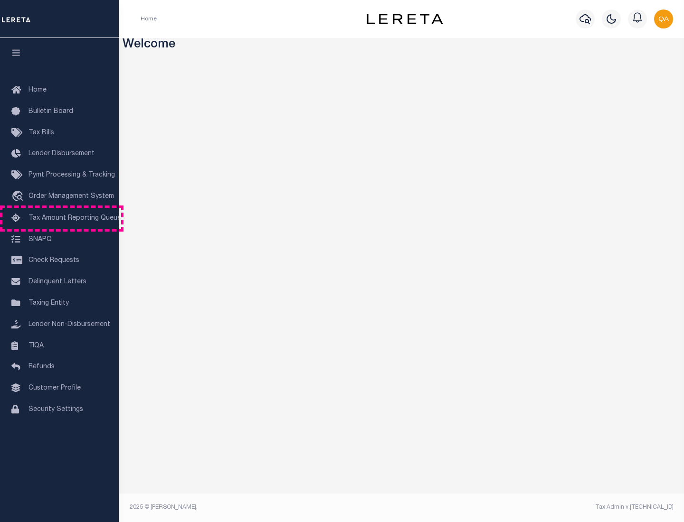 The height and width of the screenshot is (522, 684). Describe the element at coordinates (38, 90) in the screenshot. I see `span: Home` at that location.